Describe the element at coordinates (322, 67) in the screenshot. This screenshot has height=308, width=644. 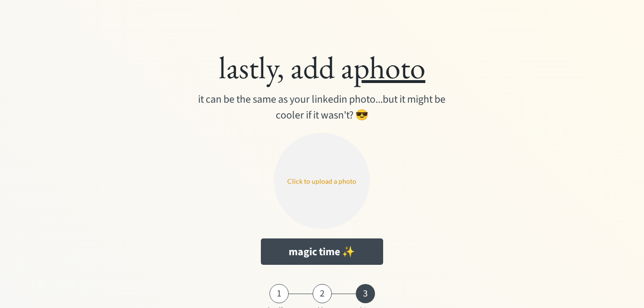
I see `div: lastly, add a` at that location.